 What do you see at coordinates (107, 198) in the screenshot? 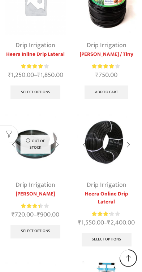
I see `a: Heera Online Drip Lateral` at bounding box center [107, 198].